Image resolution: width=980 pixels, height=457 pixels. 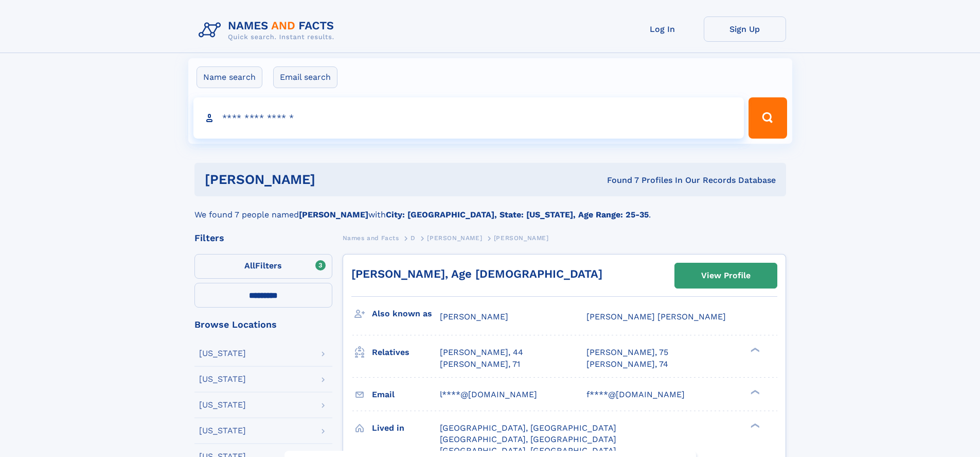 I want to click on img: Logo Names and Facts, so click(x=268, y=30).